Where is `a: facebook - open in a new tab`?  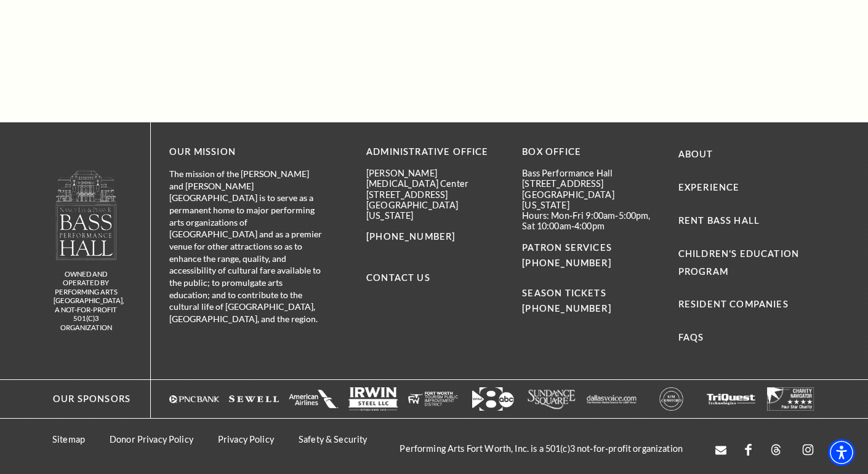
a: facebook - open in a new tab is located at coordinates (748, 448).